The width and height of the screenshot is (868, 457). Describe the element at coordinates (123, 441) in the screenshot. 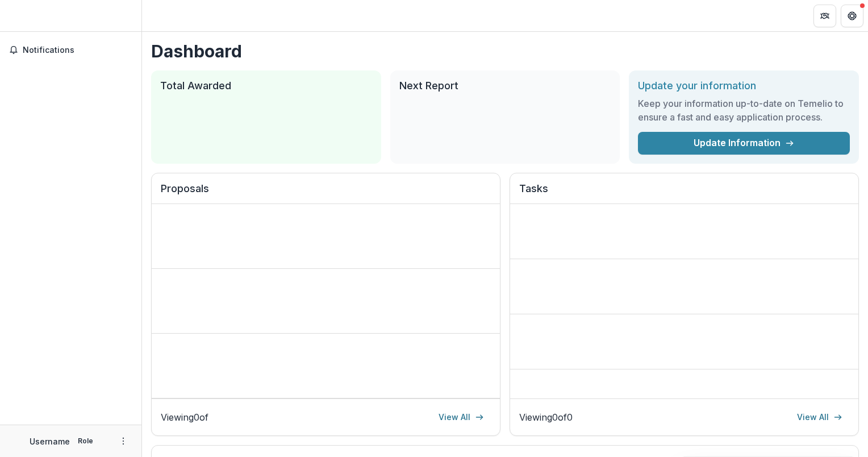

I see `button: More` at that location.